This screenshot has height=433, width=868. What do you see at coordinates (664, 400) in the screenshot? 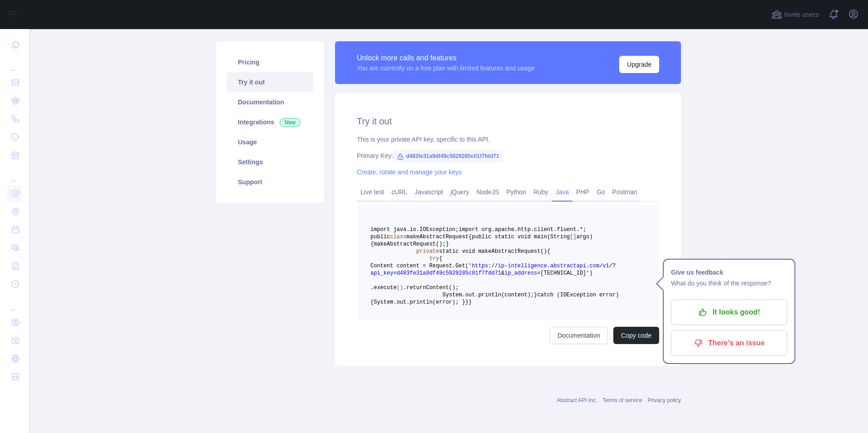
I see `a: Privacy policy` at bounding box center [664, 400].